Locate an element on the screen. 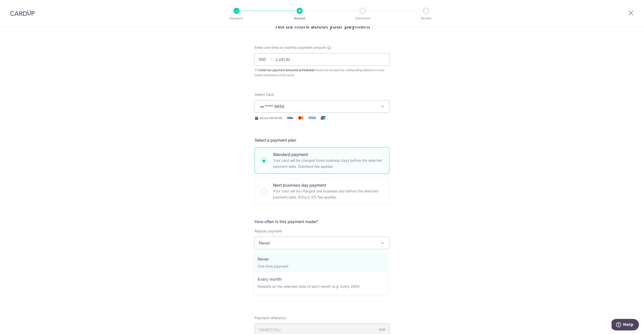 This screenshot has width=644, height=334. span: Enter one-time or monthly payment amount is located at coordinates (291, 48).